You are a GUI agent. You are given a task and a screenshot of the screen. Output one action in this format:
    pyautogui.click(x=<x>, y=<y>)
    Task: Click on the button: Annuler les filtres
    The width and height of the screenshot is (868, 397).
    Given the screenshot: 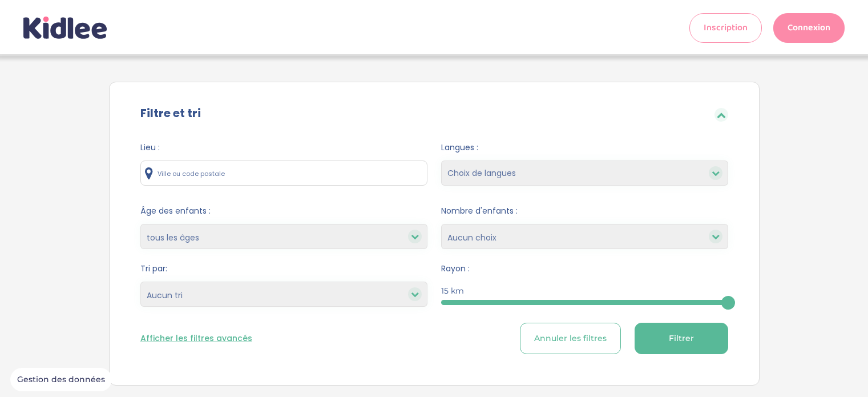 What is the action you would take?
    pyautogui.click(x=570, y=338)
    